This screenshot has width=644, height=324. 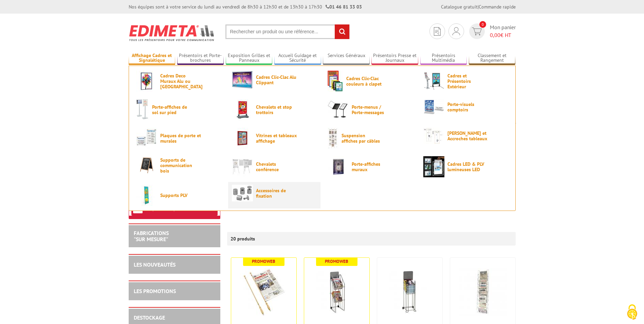 What do you see at coordinates (178, 195) in the screenshot?
I see `a: Supports PLV` at bounding box center [178, 195].